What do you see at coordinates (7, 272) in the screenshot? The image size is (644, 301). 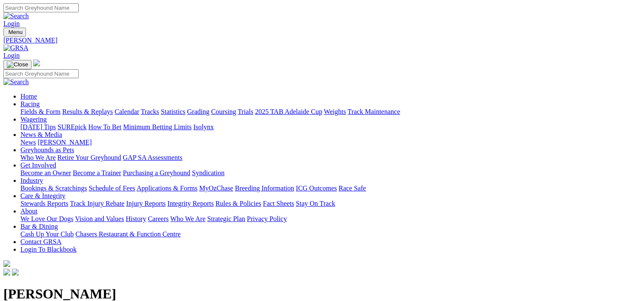 I see `img: facebook.svg` at bounding box center [7, 272].